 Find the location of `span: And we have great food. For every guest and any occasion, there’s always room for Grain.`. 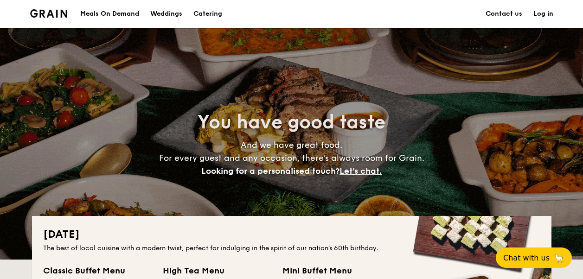

span: And we have great food. For every guest and any occasion, there’s always room for Grain. is located at coordinates (292, 158).